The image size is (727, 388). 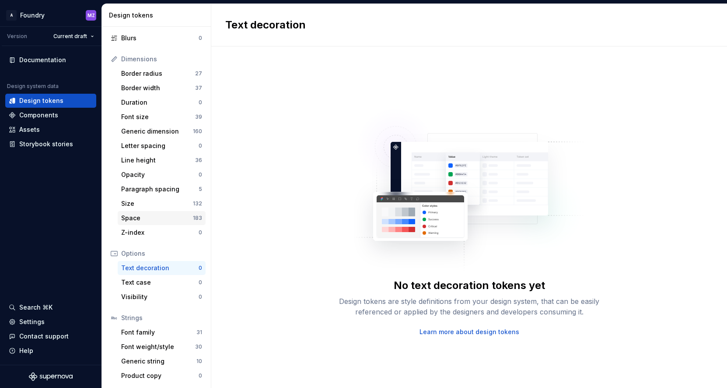 What do you see at coordinates (160, 268) in the screenshot?
I see `div: Text decoration` at bounding box center [160, 268].